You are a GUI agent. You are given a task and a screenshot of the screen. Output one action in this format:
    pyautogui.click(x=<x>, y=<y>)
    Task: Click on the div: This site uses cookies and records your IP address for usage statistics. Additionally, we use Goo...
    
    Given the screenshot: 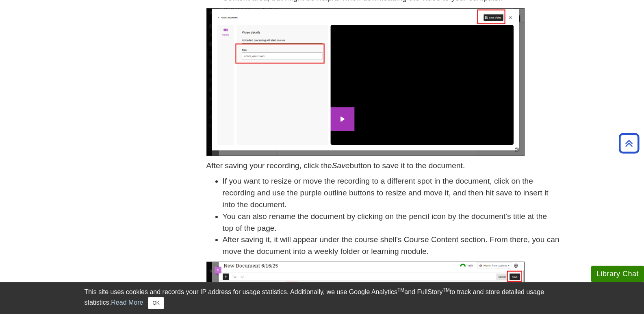 What is the action you would take?
    pyautogui.click(x=322, y=298)
    